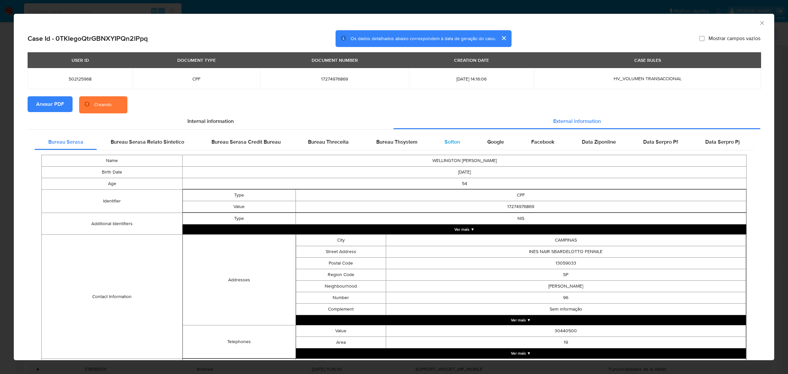 This screenshot has width=788, height=374. What do you see at coordinates (599, 142) in the screenshot?
I see `span: Data Ziponline` at bounding box center [599, 142].